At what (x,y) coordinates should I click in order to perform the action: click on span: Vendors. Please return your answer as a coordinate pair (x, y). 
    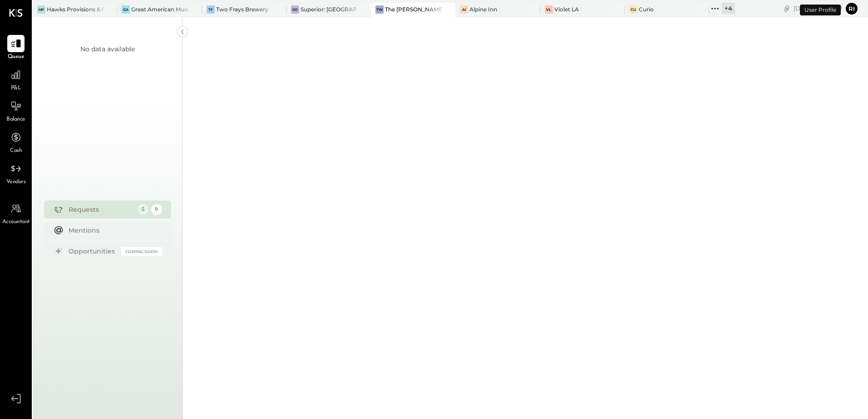
    Looking at the image, I should click on (16, 182).